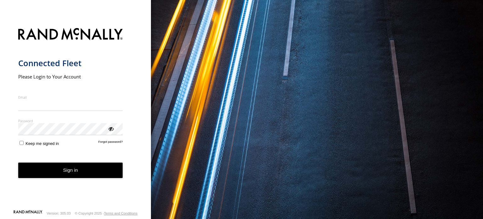 This screenshot has width=483, height=219. Describe the element at coordinates (75, 117) in the screenshot. I see `form: main` at that location.